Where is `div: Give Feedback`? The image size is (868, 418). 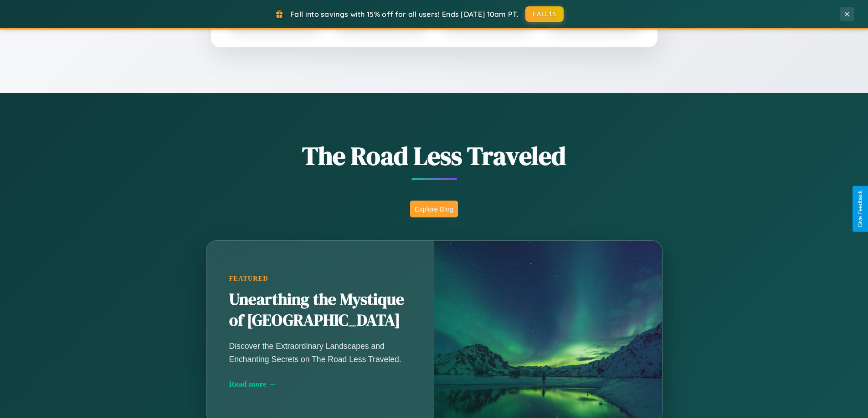 div: Give Feedback is located at coordinates (860, 209).